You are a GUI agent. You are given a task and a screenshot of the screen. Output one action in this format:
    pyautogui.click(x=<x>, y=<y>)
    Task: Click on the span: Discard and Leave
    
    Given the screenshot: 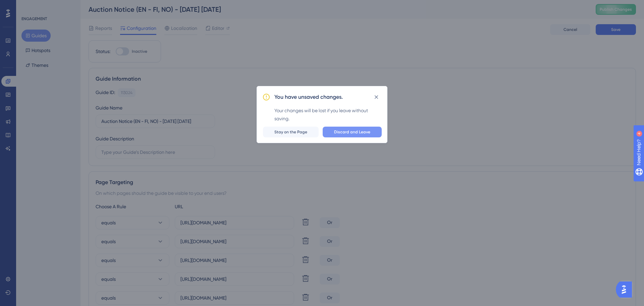 What is the action you would take?
    pyautogui.click(x=352, y=132)
    